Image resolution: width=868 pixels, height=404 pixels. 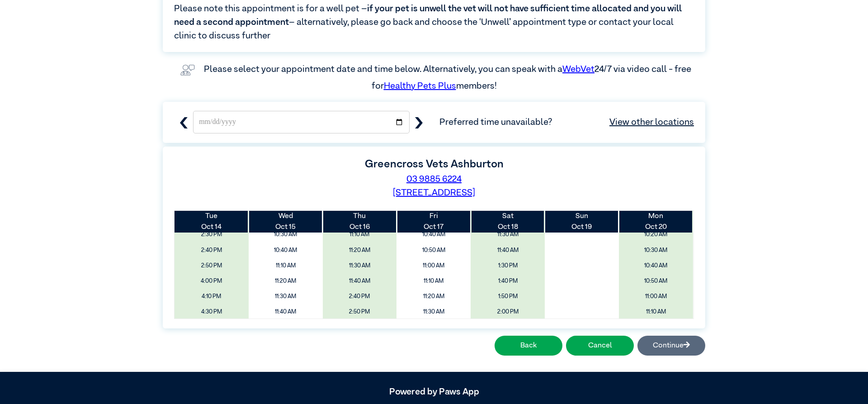 I want to click on span: 10:20 AM, so click(x=656, y=234).